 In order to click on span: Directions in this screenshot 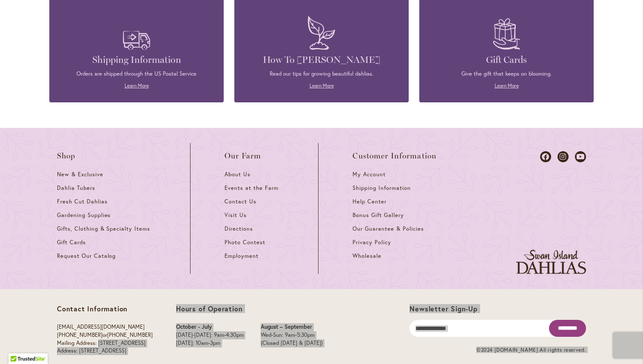, I will do `click(238, 228)`.